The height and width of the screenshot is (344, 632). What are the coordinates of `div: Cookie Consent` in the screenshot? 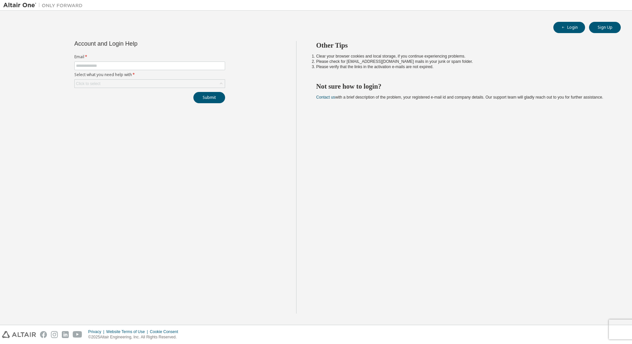 It's located at (166, 332).